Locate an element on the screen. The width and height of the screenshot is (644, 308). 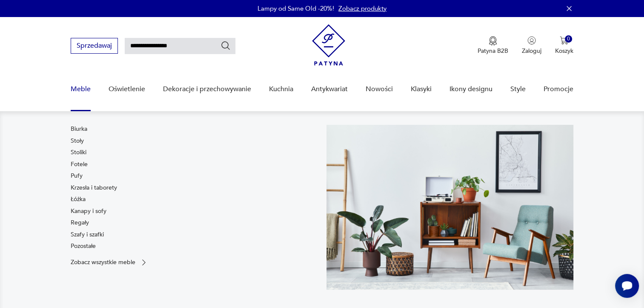
a: Łóżka is located at coordinates (78, 200).